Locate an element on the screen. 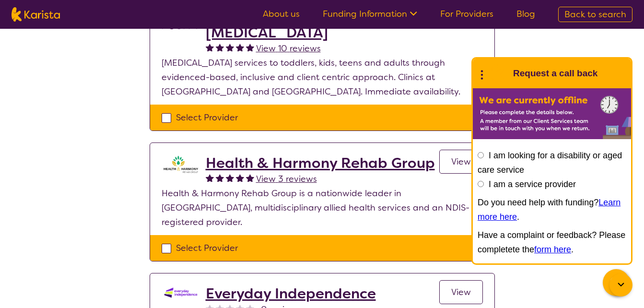 The image size is (644, 308). h2: Everyday Independence is located at coordinates (291, 293).